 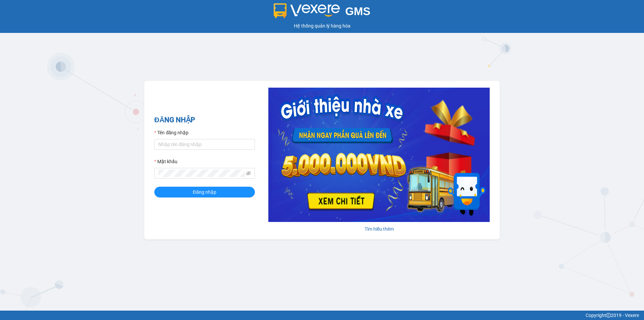 I want to click on img: banner-0, so click(x=379, y=155).